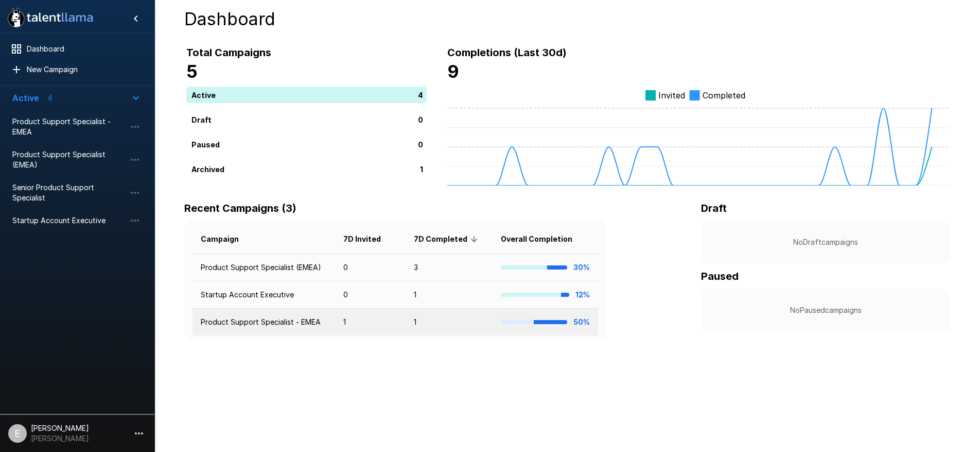  Describe the element at coordinates (826, 310) in the screenshot. I see `p: No Paused campaigns` at that location.